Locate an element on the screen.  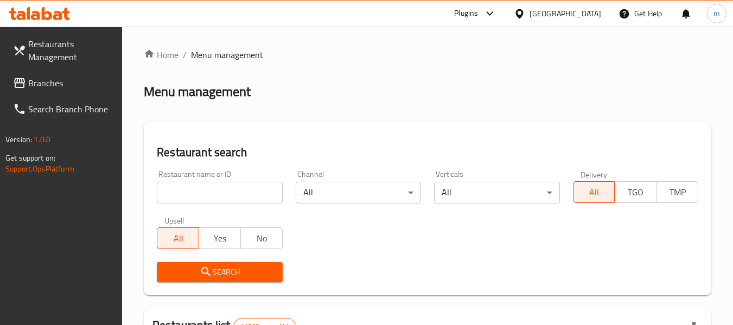
span: Search Branch Phone is located at coordinates (71, 109).